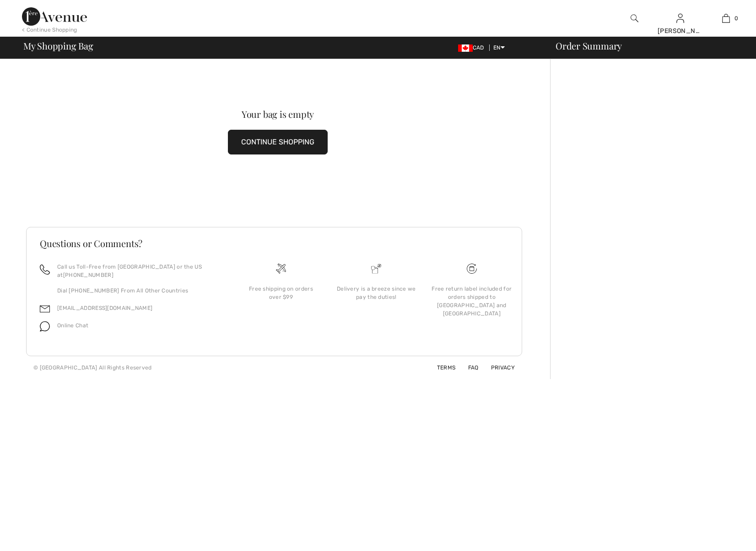  What do you see at coordinates (737, 18) in the screenshot?
I see `span: 0` at bounding box center [737, 18].